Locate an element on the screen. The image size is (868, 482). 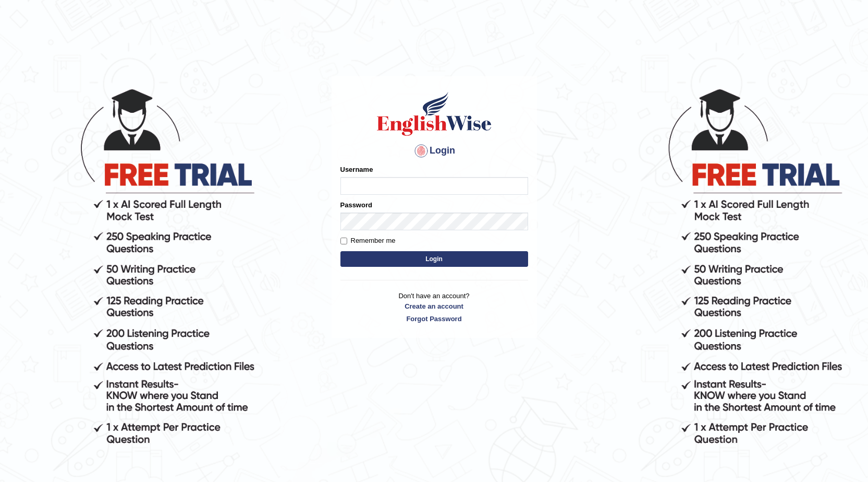
p: Don't have an account? is located at coordinates (434, 307).